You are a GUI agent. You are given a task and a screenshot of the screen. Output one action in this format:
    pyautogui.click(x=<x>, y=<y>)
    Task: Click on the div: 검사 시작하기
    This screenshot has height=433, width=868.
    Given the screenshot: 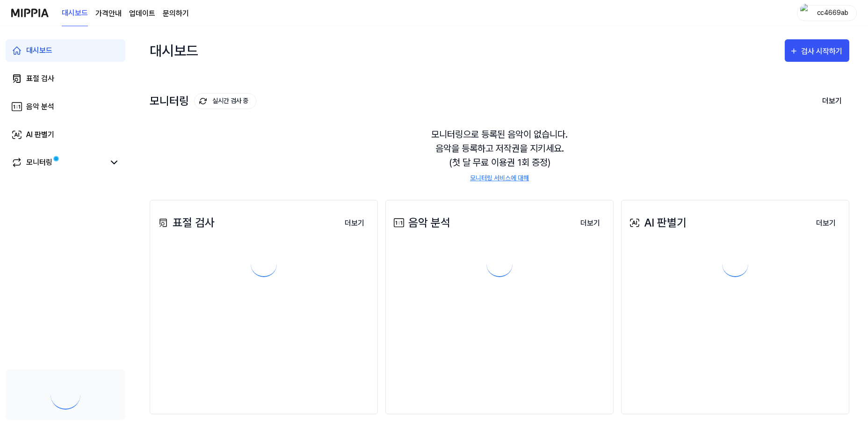 What is the action you would take?
    pyautogui.click(x=823, y=52)
    